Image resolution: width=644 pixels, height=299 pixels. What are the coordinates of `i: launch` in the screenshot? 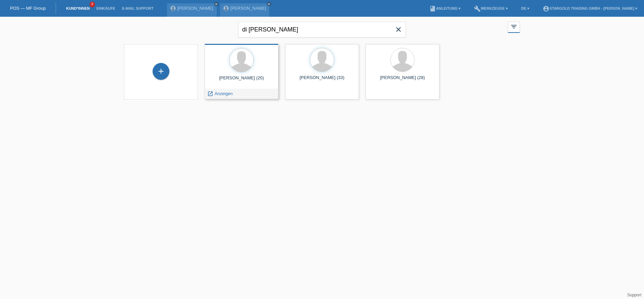 It's located at (210, 94).